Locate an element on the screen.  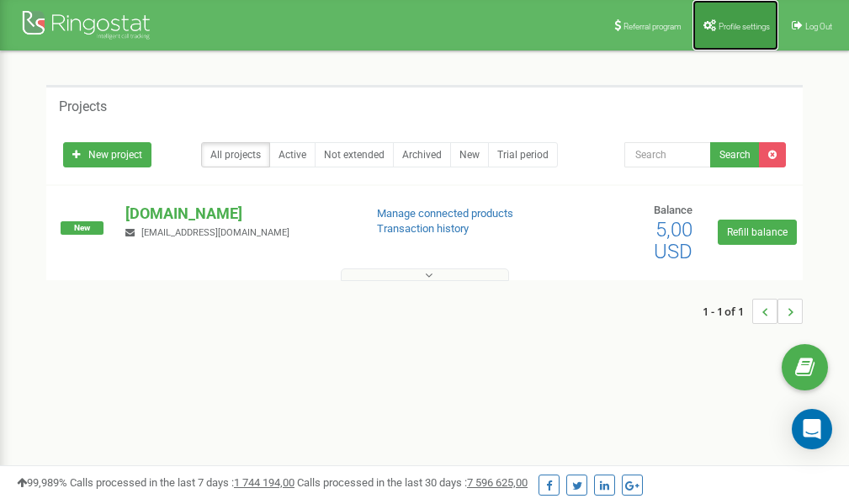
button: Search is located at coordinates (735, 154).